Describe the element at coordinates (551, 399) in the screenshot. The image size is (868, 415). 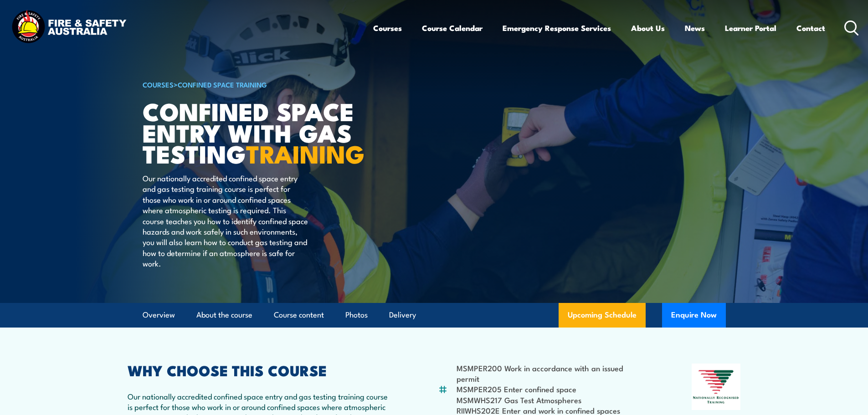
I see `li: MSMWHS217 Gas Test Atmospheres` at that location.